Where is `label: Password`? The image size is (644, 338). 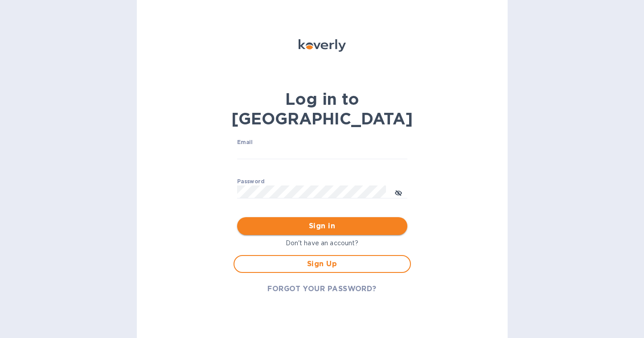 label: Password is located at coordinates (251, 182).